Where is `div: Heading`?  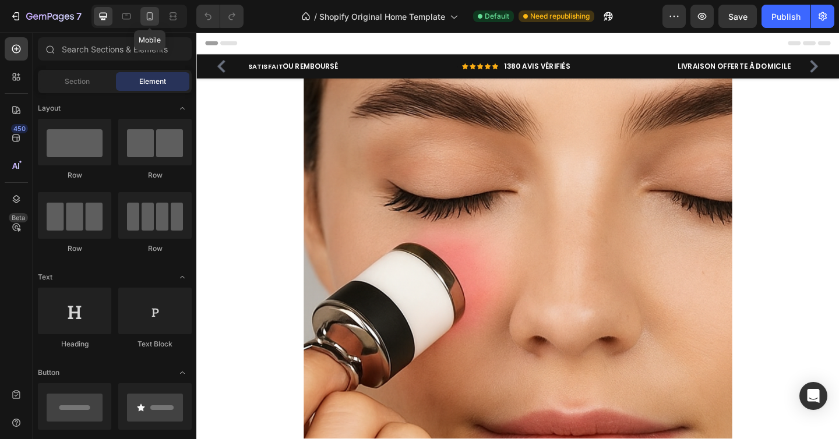
div: Heading is located at coordinates (75, 344).